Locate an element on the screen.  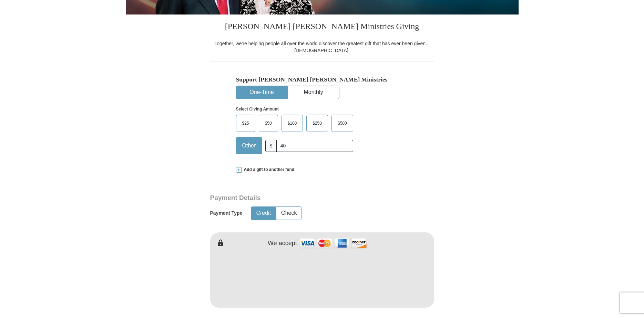
span: Other is located at coordinates (249, 145).